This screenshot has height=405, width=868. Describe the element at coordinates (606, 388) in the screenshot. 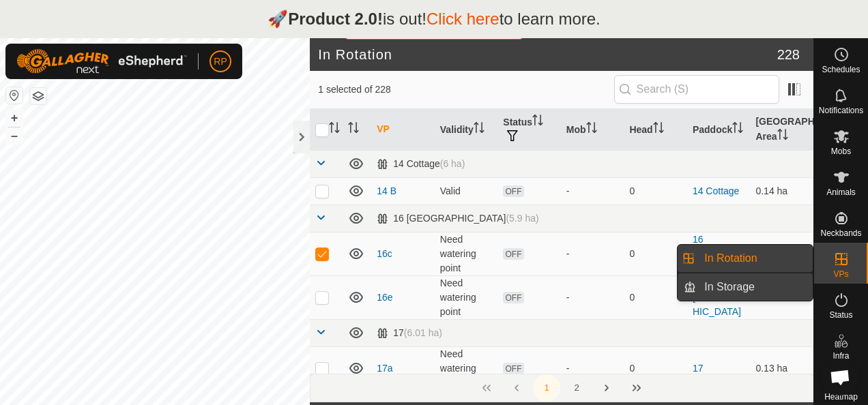

I see `button: Next Page` at that location.